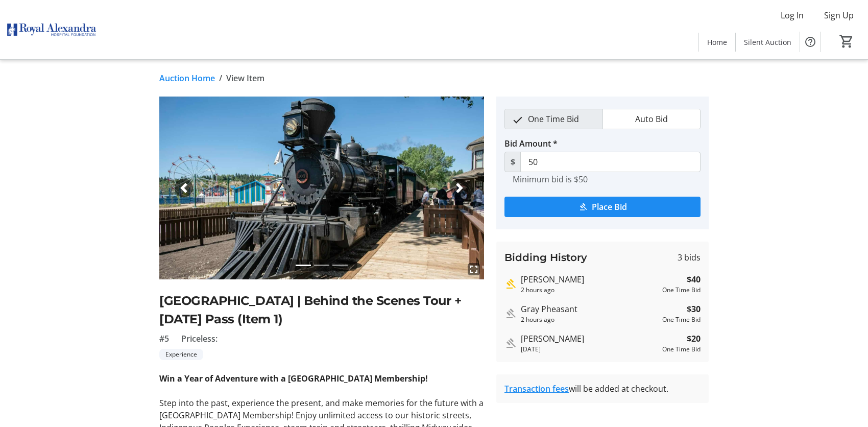 The width and height of the screenshot is (868, 427). I want to click on span: Place Bid, so click(608, 206).